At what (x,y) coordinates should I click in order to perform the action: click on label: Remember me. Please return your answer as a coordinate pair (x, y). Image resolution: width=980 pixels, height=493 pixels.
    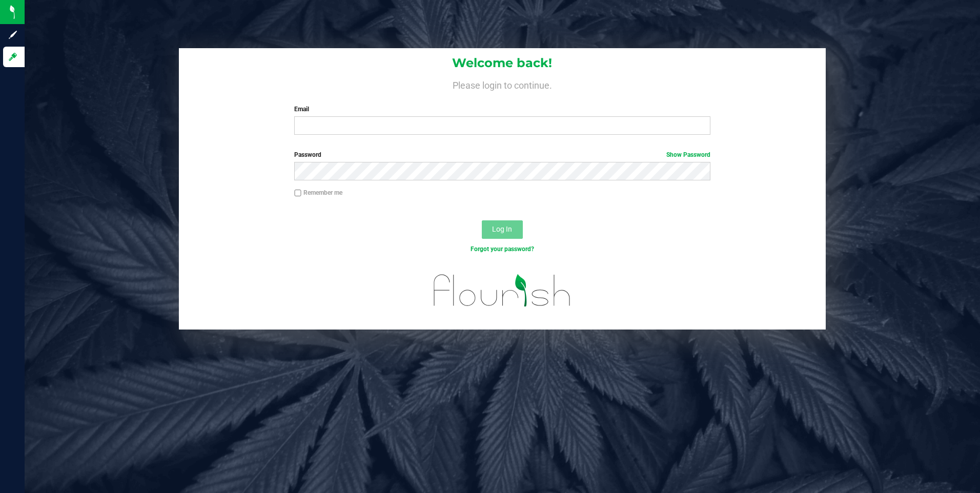
    Looking at the image, I should click on (318, 193).